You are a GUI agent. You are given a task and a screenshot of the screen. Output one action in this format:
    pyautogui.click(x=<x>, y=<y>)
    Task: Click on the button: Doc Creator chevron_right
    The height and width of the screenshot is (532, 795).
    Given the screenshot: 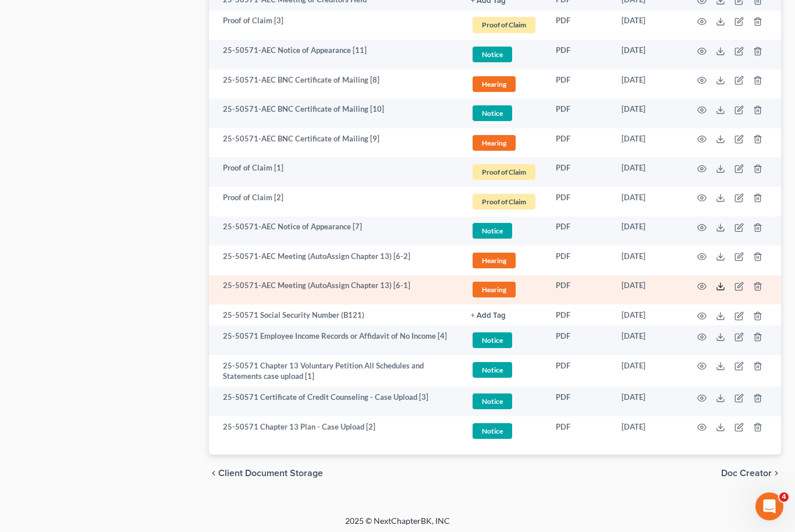 What is the action you would take?
    pyautogui.click(x=751, y=473)
    